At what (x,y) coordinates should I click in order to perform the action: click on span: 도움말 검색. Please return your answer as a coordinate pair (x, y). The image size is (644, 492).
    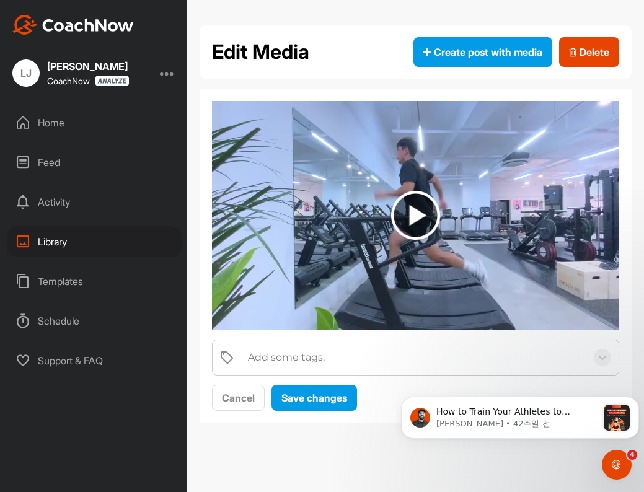
    Looking at the image, I should click on (48, 270).